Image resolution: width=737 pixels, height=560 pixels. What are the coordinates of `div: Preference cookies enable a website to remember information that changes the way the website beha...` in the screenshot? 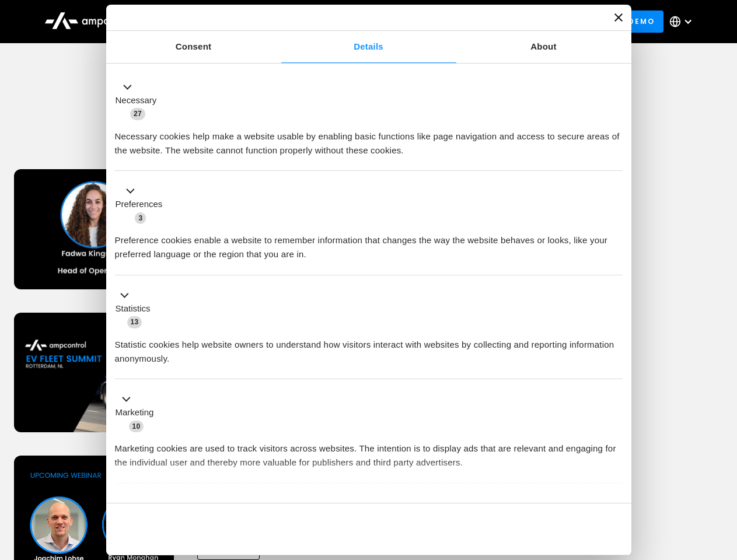 It's located at (369, 243).